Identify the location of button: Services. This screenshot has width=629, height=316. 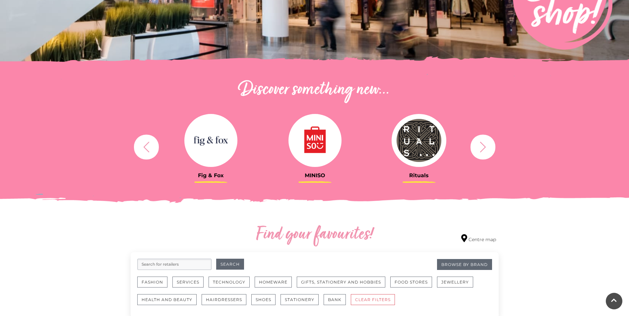
(188, 282).